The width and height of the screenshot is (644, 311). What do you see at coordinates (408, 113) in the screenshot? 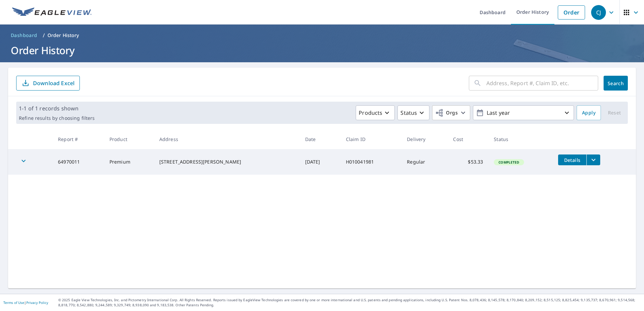
I see `p: Status` at bounding box center [408, 113].